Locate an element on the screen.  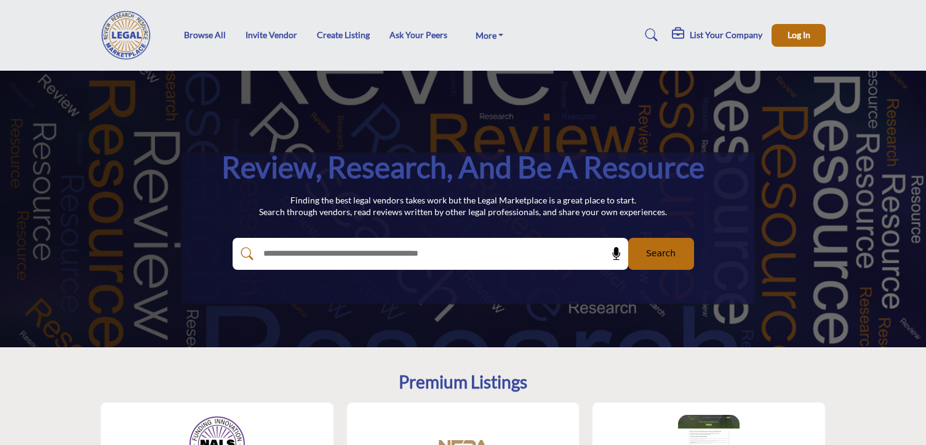
button: Log In is located at coordinates (798, 35).